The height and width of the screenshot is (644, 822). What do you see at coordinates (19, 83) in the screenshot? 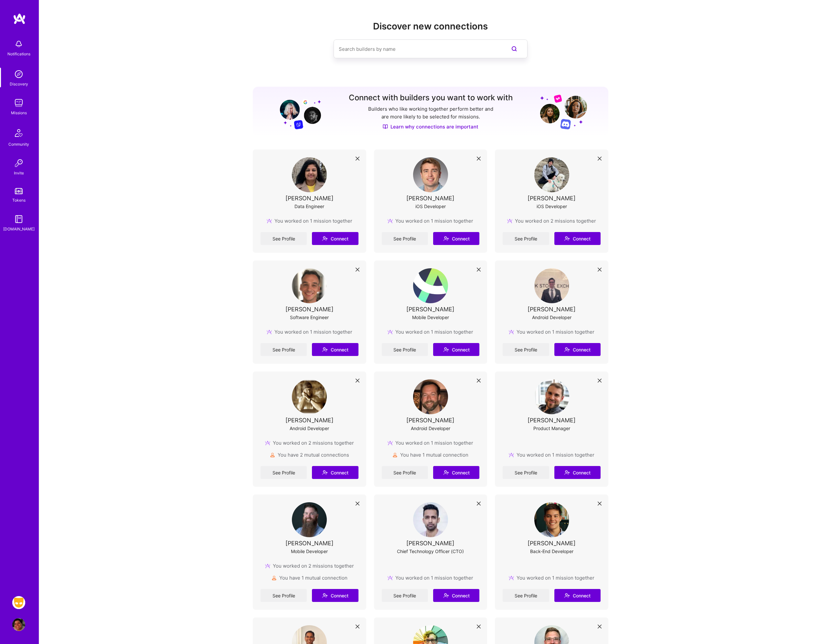
I see `div: Discovery` at bounding box center [19, 83].